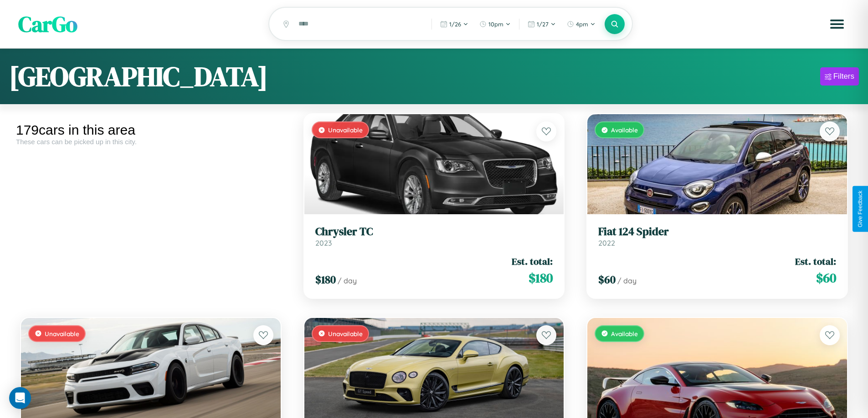  I want to click on h3: Fiat 124 Spider, so click(717, 232).